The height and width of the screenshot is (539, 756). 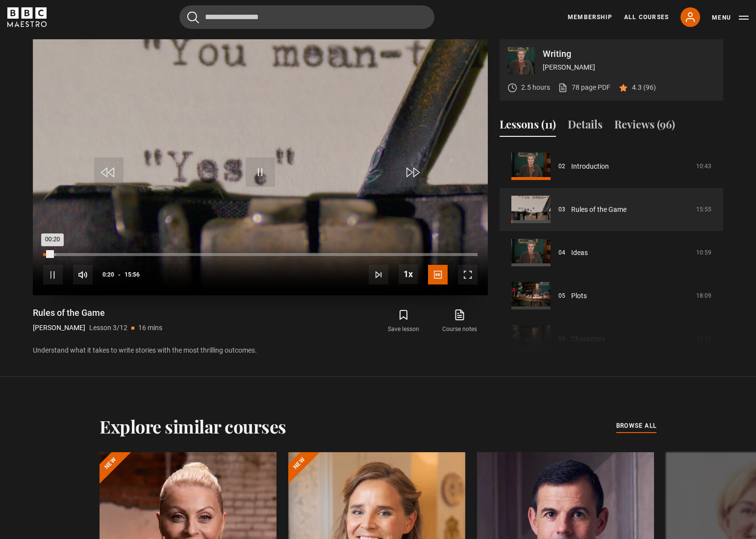 I want to click on button: Next Lesson, so click(x=378, y=275).